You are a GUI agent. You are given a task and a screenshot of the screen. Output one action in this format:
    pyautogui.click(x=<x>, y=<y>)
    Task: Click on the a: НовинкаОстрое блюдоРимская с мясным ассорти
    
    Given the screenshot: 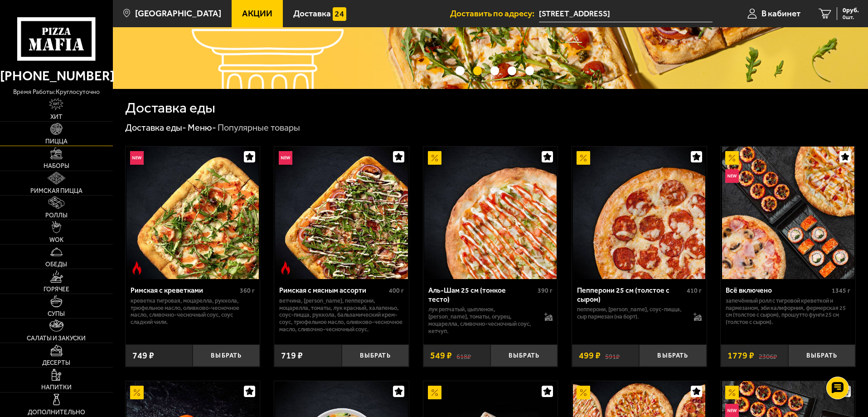 What is the action you would take?
    pyautogui.click(x=342, y=213)
    